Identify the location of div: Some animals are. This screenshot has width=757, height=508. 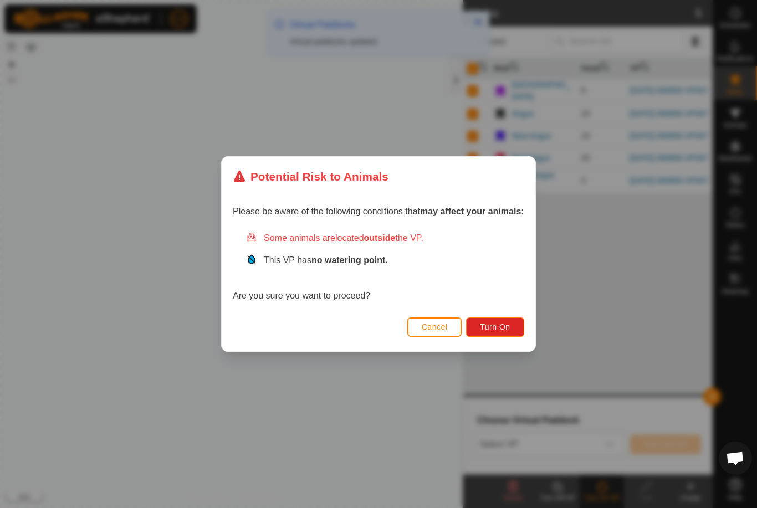
(385, 238).